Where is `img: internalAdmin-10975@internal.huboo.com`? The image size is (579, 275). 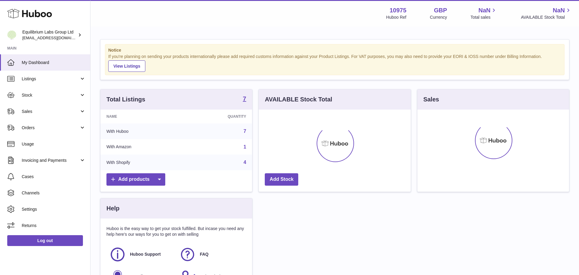
img: internalAdmin-10975@internal.huboo.com is located at coordinates (12, 35).